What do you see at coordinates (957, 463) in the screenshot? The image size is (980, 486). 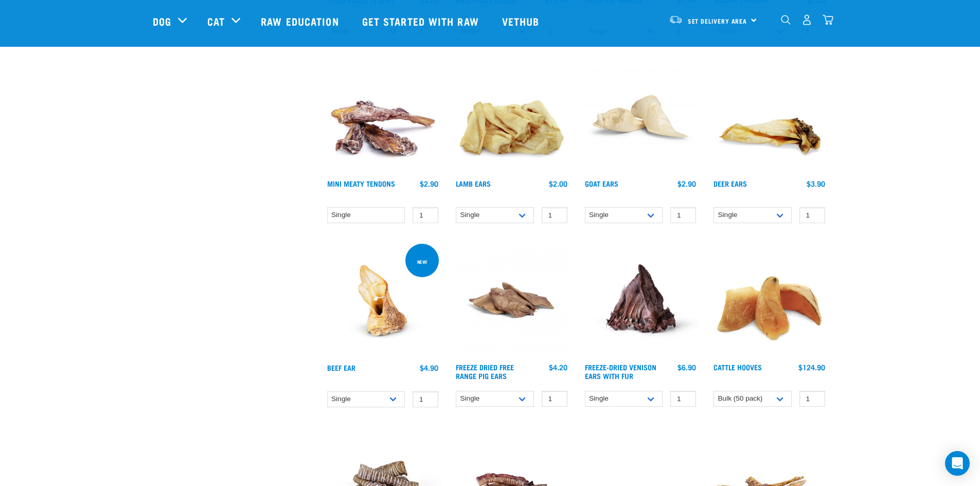 I see `div: Open Intercom Messenger` at bounding box center [957, 463].